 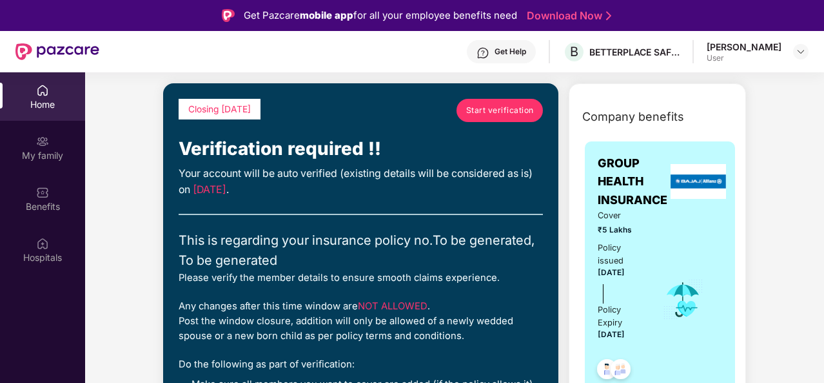 I want to click on strong: mobile app, so click(x=326, y=15).